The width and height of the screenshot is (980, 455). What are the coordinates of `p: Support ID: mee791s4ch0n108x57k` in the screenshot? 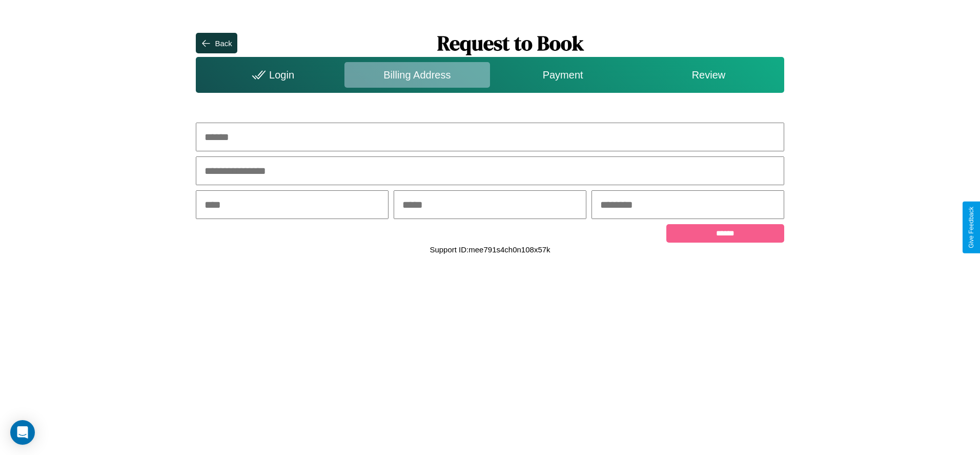 It's located at (490, 249).